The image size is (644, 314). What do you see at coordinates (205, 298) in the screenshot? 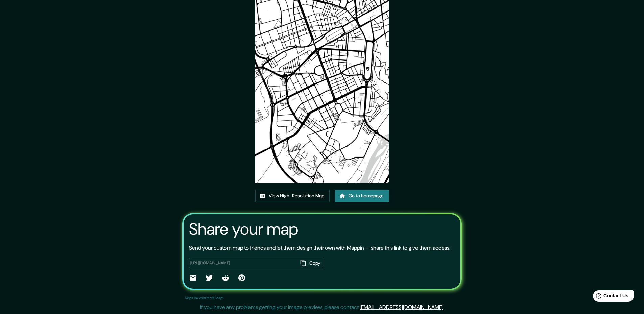
I see `p: Maps link valid for 60 days.` at bounding box center [205, 298].